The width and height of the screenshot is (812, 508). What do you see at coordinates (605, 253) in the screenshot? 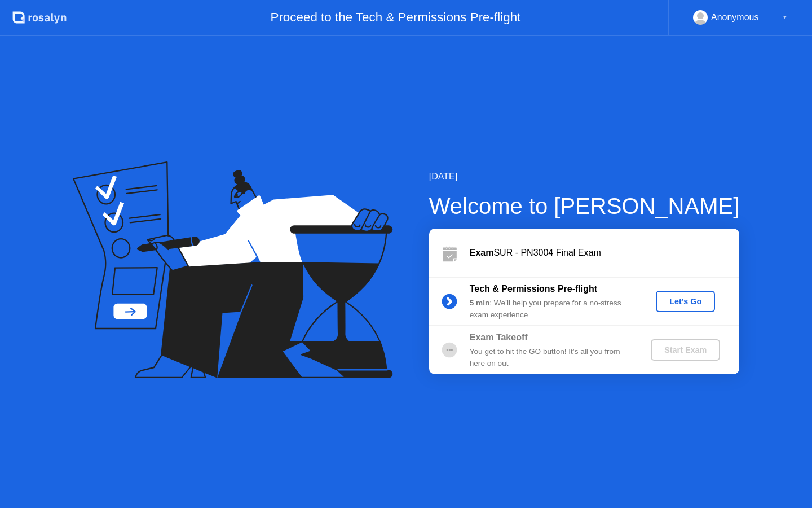
I see `div: SUR - PN3004 Final Exam` at bounding box center [605, 253].